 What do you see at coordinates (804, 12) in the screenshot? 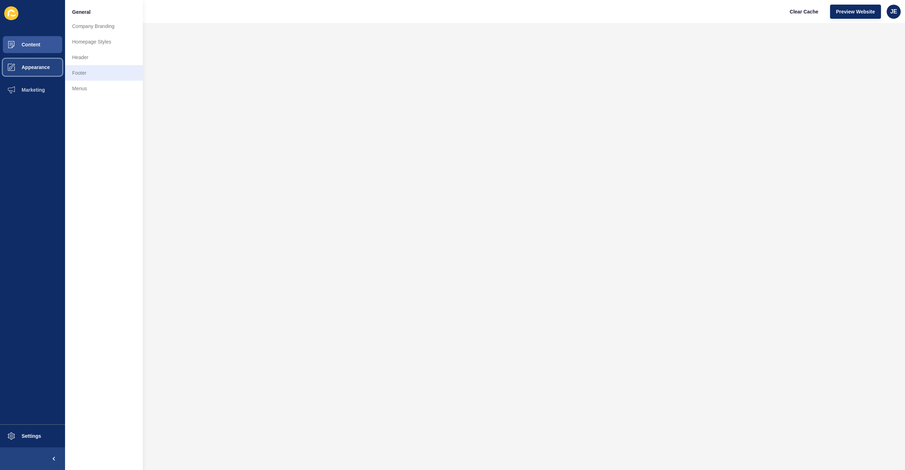
I see `button: Clear Cache` at bounding box center [804, 12].